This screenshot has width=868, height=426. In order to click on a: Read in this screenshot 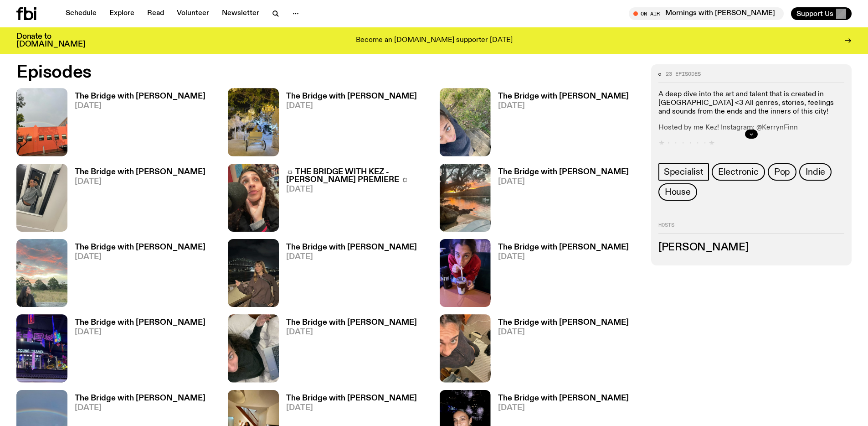, I will do `click(155, 14)`.